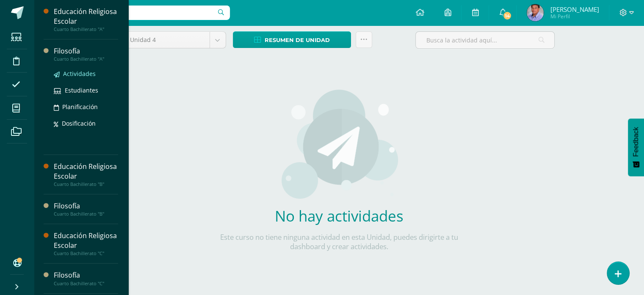 This screenshot has width=644, height=295. Describe the element at coordinates (535, 12) in the screenshot. I see `img: 92459bc38e4c31e424b558ad48554e40.png` at that location.